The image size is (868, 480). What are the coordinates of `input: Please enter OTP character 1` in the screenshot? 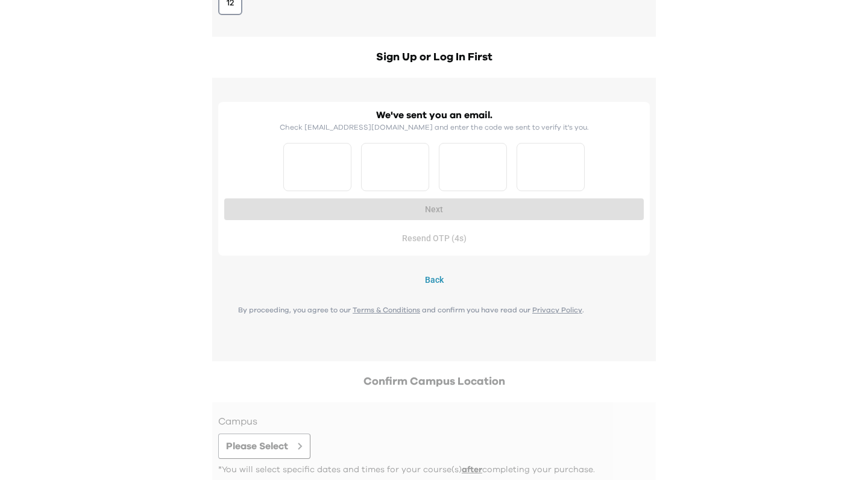 It's located at (317, 167).